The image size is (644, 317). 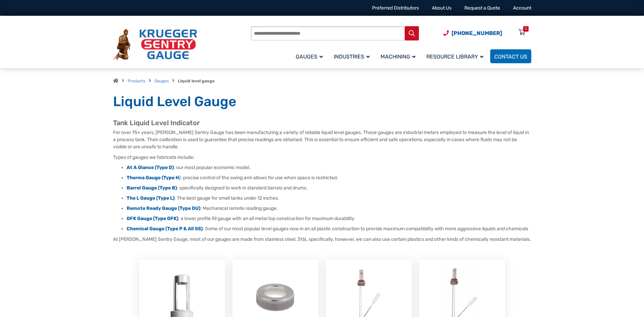 I want to click on a: Account, so click(x=522, y=8).